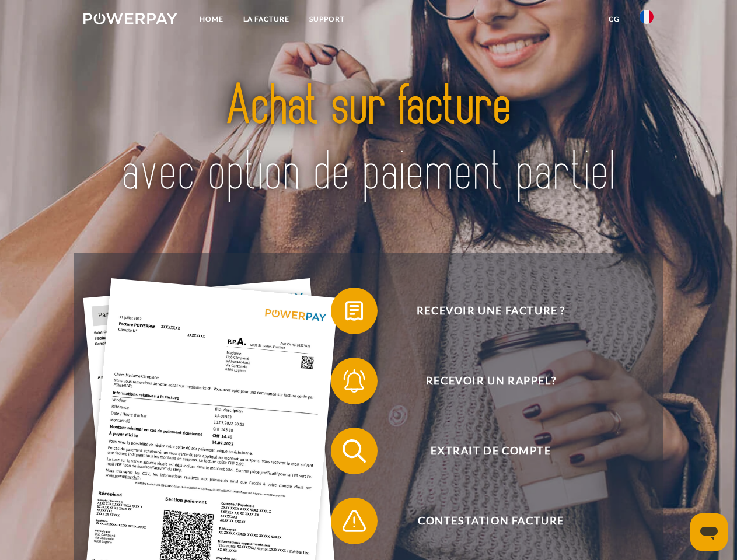  I want to click on img: qb_bill.svg, so click(354, 311).